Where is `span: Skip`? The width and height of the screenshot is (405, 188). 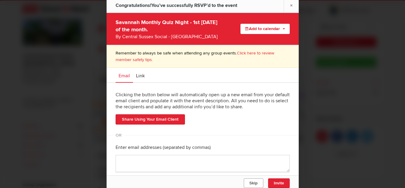 span: Skip is located at coordinates (253, 183).